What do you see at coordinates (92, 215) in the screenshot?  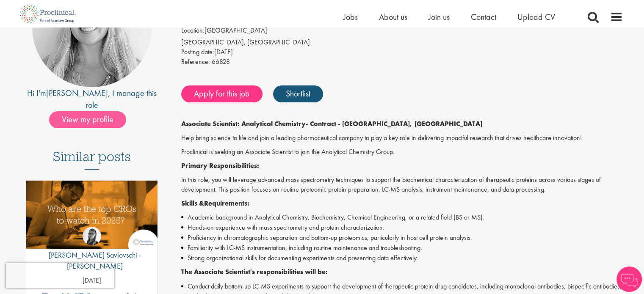 I see `img: Top 10 CROs 2025 | Proclinical` at bounding box center [92, 215].